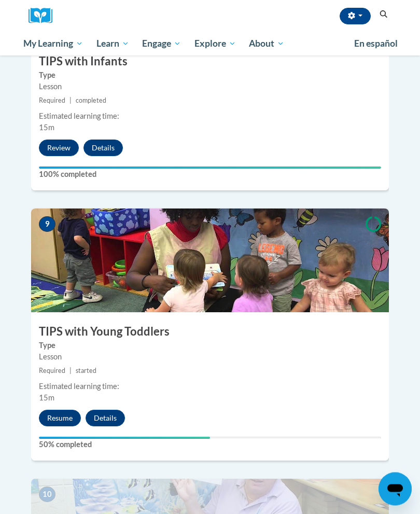 The image size is (420, 514). Describe the element at coordinates (53, 43) in the screenshot. I see `a: My Learning` at that location.